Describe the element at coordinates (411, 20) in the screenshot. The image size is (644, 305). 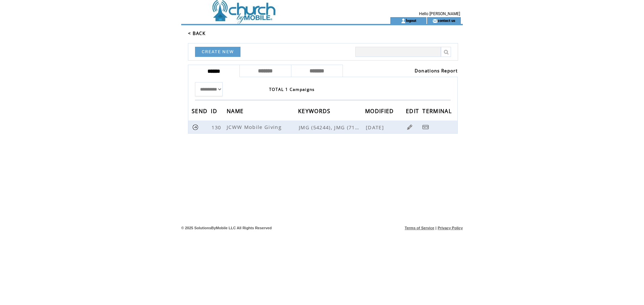
I see `a: logout` at that location.